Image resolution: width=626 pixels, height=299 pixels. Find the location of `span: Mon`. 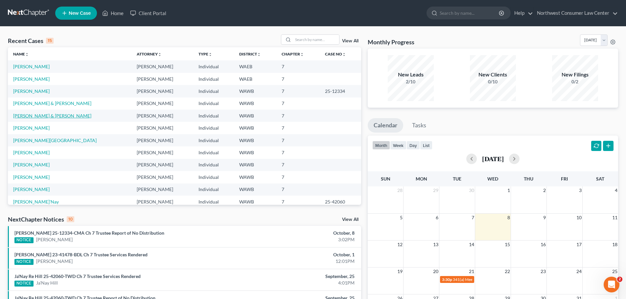

span: Mon is located at coordinates (421, 179).